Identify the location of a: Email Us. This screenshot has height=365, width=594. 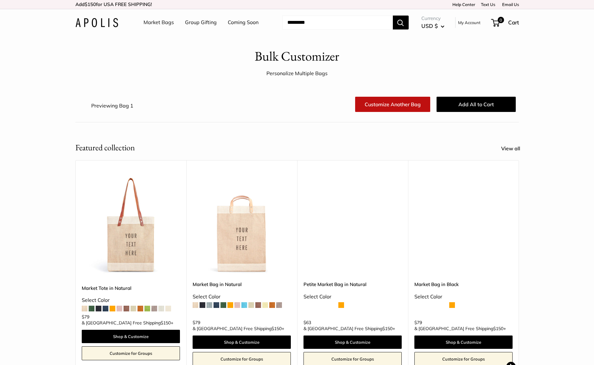
(510, 4).